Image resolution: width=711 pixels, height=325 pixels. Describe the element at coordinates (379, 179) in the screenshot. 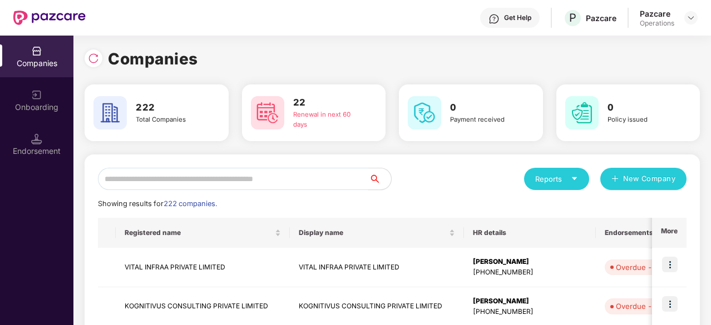

I see `span: search` at that location.